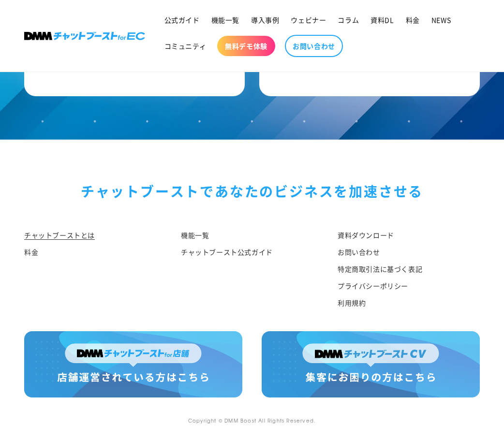  What do you see at coordinates (182, 20) in the screenshot?
I see `a: 公式ガイド` at bounding box center [182, 20].